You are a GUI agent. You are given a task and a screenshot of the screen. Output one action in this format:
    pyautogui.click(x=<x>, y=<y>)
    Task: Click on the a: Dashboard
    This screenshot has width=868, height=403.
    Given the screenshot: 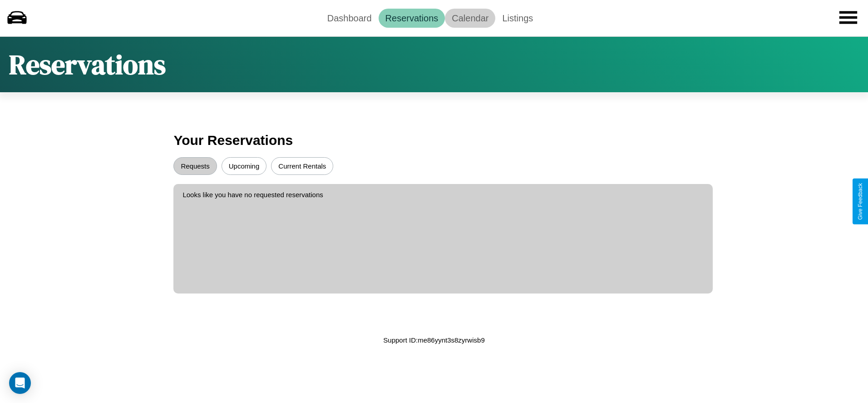 What is the action you would take?
    pyautogui.click(x=349, y=18)
    